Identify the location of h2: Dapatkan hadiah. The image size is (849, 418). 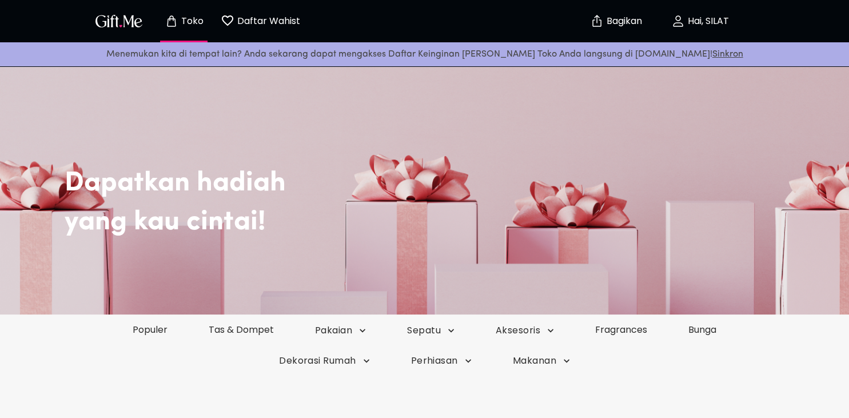
(450, 166).